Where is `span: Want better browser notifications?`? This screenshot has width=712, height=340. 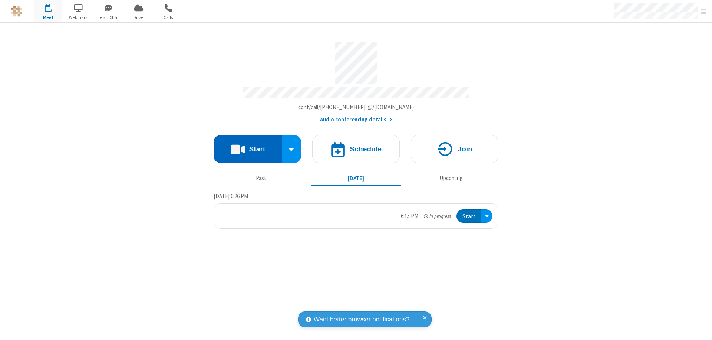
span: Want better browser notifications? is located at coordinates (361, 319).